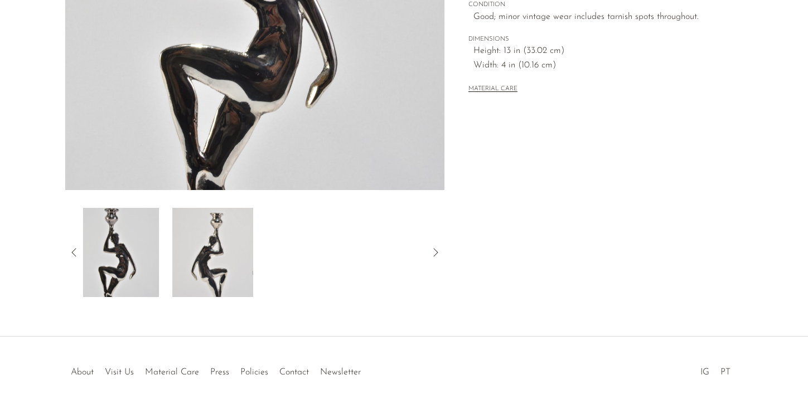  Describe the element at coordinates (172, 372) in the screenshot. I see `a: Material Care` at that location.